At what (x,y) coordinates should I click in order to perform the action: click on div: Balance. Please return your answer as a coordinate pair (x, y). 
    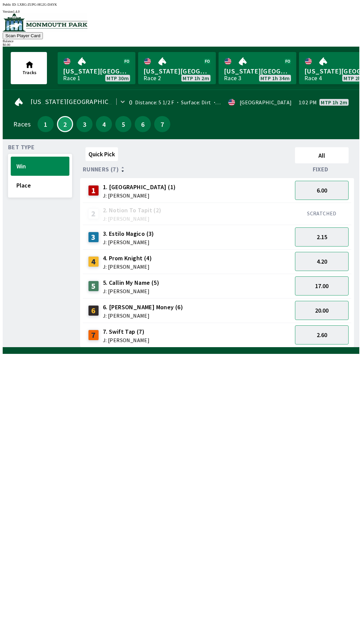
    Looking at the image, I should click on (181, 41).